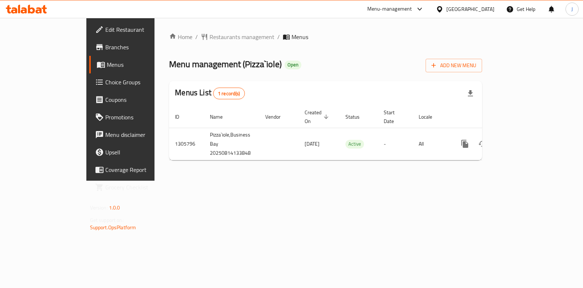  I want to click on a: Edit Restaurant, so click(136, 30).